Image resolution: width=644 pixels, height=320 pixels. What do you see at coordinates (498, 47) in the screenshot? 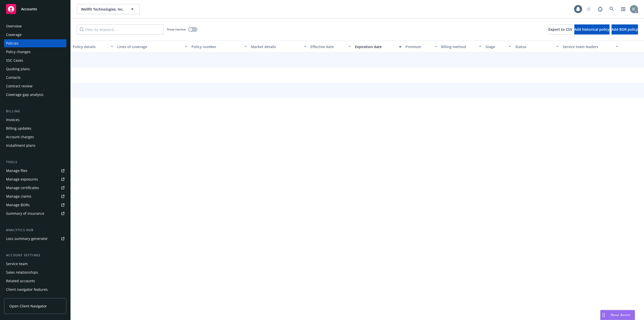
I see `button: Stage` at bounding box center [498, 47].